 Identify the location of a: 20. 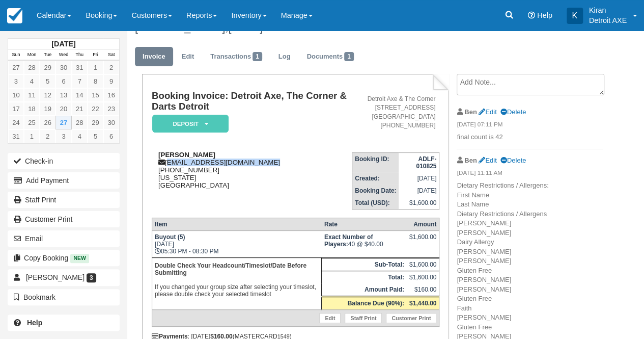
(63, 109).